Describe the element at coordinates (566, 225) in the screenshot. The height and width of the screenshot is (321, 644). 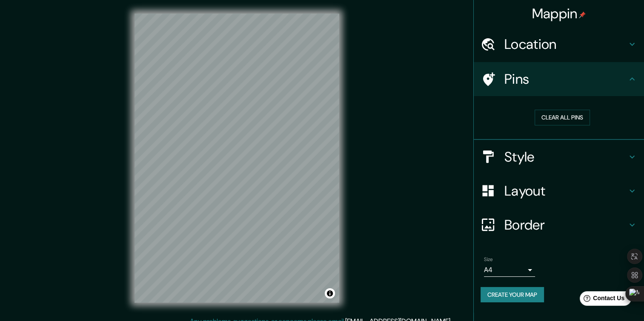
I see `h4: Border` at that location.